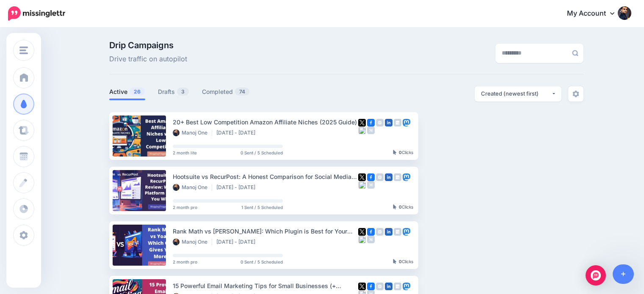 The width and height of the screenshot is (644, 294). I want to click on img: search-grey-6.png, so click(575, 53).